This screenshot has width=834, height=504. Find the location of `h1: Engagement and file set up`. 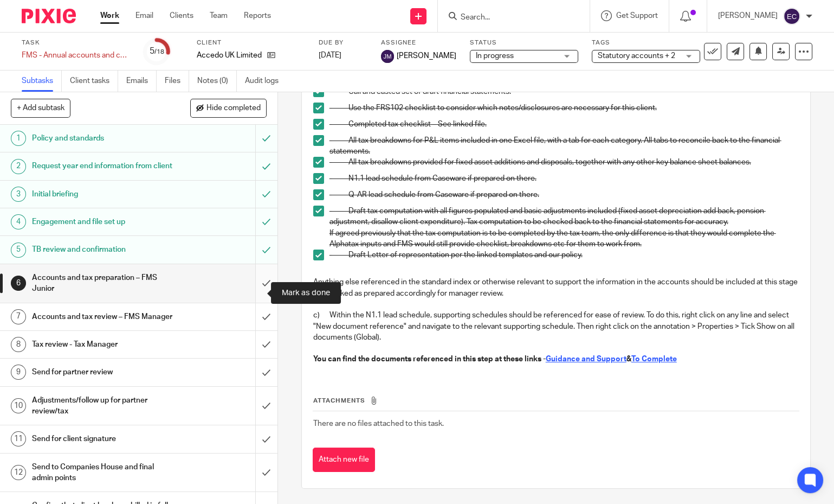

h1: Engagement and file set up is located at coordinates (103, 222).